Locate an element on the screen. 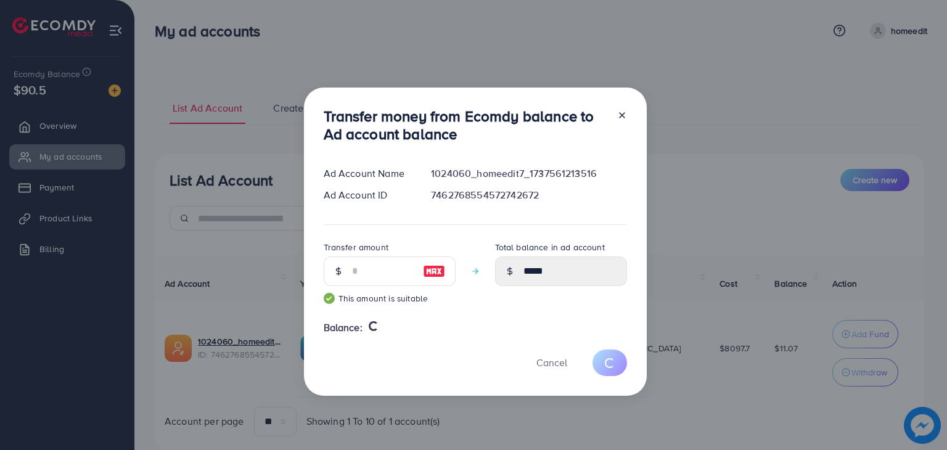  img: image is located at coordinates (434, 271).